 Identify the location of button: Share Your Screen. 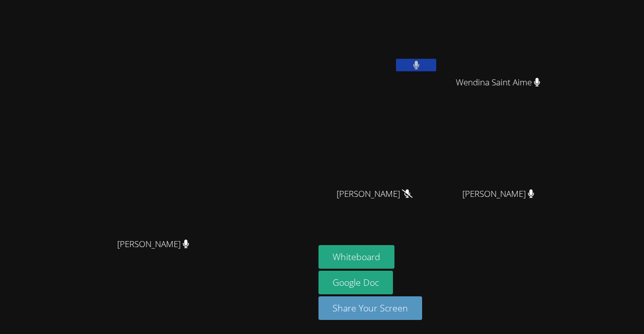
(370, 308).